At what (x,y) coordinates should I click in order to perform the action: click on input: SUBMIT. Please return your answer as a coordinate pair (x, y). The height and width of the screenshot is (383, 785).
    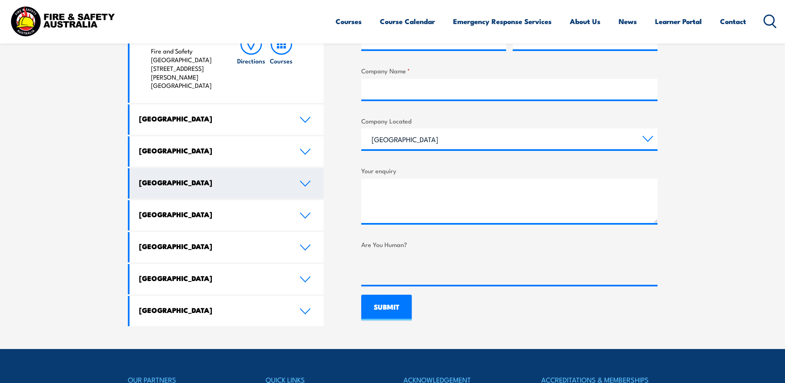
    Looking at the image, I should click on (387, 307).